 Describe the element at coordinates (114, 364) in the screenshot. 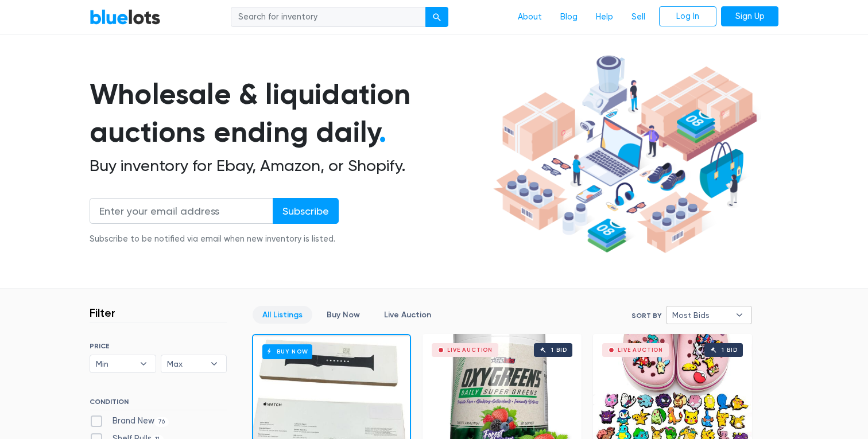

I see `span: Min` at that location.